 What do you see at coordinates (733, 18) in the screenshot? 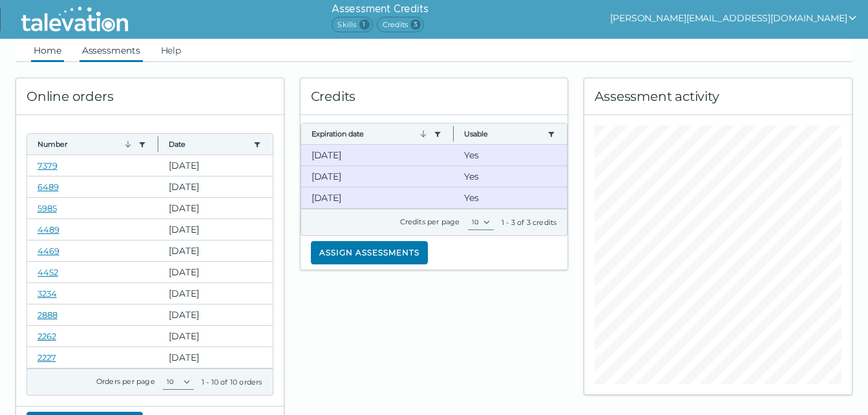
I see `button: show user actions` at bounding box center [733, 18].